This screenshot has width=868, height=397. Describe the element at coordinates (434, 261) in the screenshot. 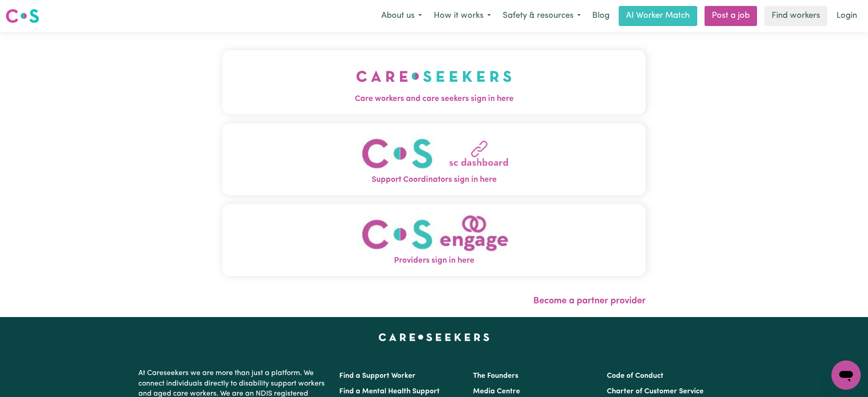

I see `span: Providers sign in here` at that location.